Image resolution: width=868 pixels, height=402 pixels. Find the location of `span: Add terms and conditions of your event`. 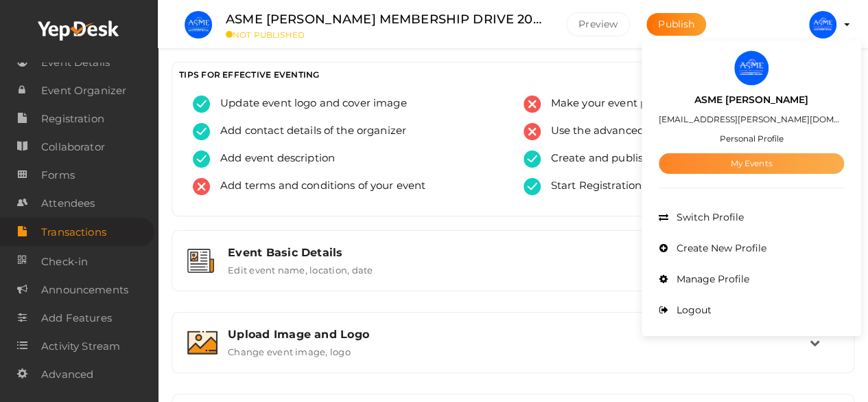

span: Add terms and conditions of your event is located at coordinates (318, 186).